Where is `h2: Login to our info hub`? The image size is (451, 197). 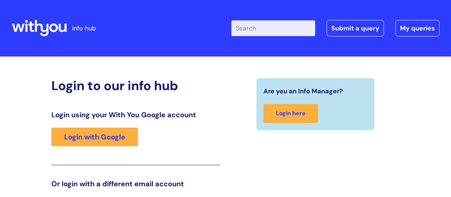 h2: Login to our info hub is located at coordinates (136, 85).